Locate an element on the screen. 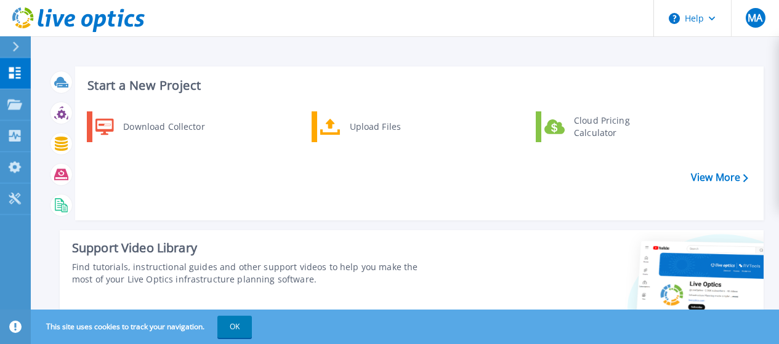 This screenshot has width=779, height=344. button: OK is located at coordinates (235, 327).